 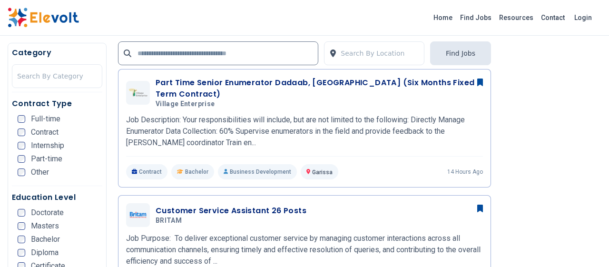 What do you see at coordinates (461, 53) in the screenshot?
I see `button: Find Jobs` at bounding box center [461, 53].